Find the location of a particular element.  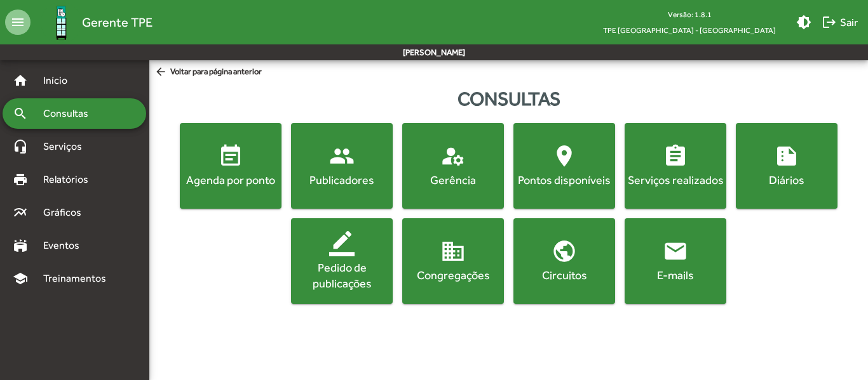

div: Consultas is located at coordinates (509, 99).